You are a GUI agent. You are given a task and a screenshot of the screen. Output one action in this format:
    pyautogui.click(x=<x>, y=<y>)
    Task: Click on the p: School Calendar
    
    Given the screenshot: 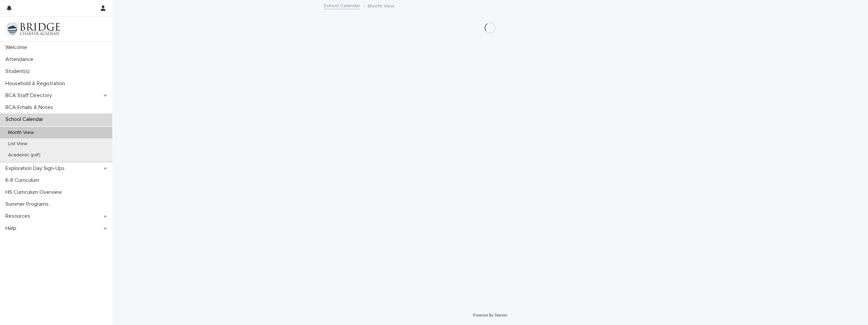 What is the action you would take?
    pyautogui.click(x=26, y=119)
    